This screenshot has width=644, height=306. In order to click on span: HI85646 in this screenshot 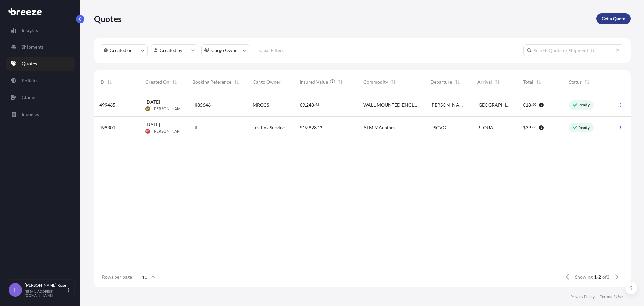, I will do `click(201, 105)`.